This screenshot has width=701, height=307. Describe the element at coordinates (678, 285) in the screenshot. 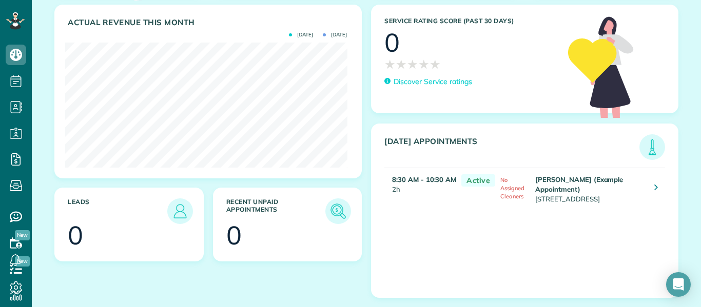

I see `div: Open Intercom Messenger` at that location.